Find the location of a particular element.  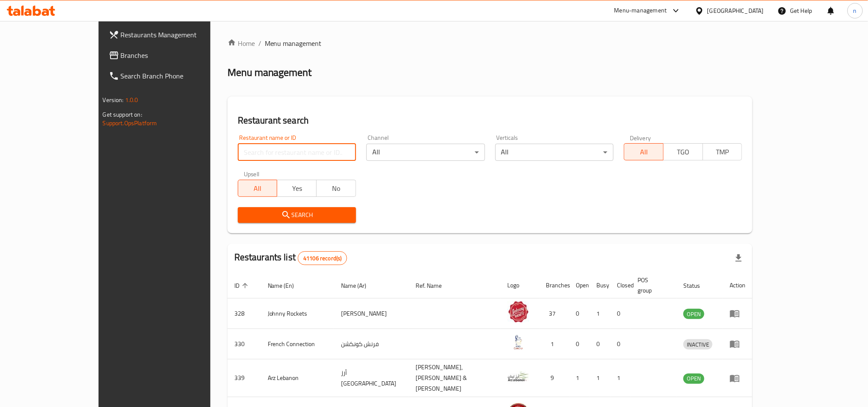

span: TGO is located at coordinates (683, 151).